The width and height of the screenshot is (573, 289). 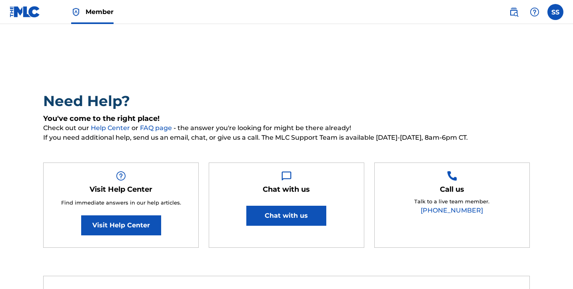 I want to click on img: Top Rightsholder, so click(x=76, y=12).